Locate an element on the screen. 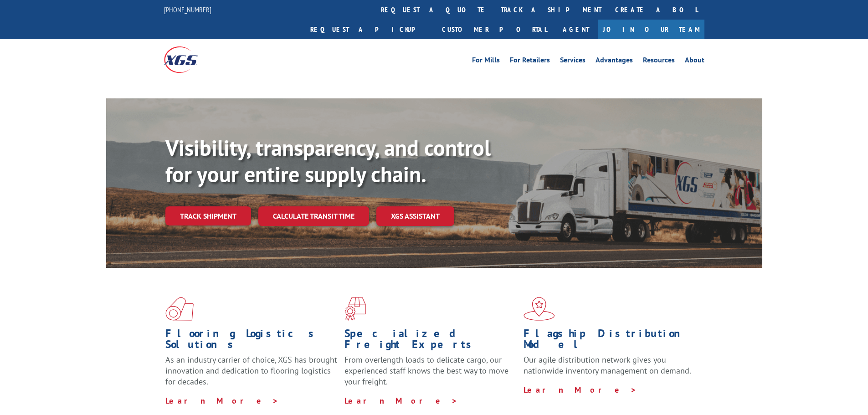  h1: Specialized Freight Experts is located at coordinates (430, 341).